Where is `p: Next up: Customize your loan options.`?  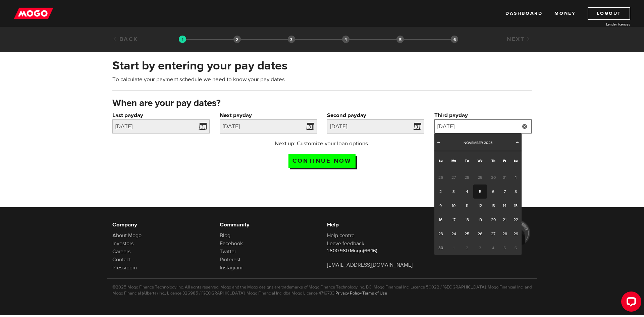 p: Next up: Customize your loan options. is located at coordinates (322, 143).